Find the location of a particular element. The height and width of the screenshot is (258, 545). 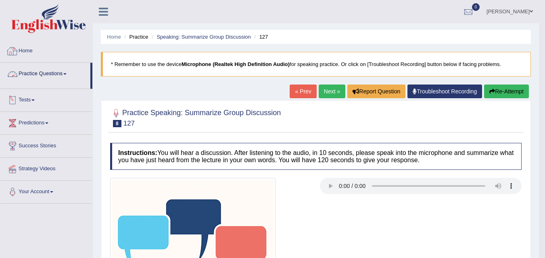

li: Practice is located at coordinates (135, 37).